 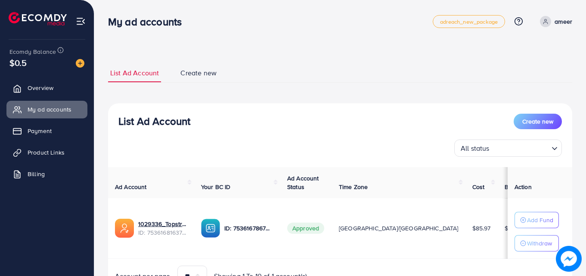 What do you see at coordinates (125, 228) in the screenshot?
I see `img: ic-ads-acc.e4c84228.svg` at bounding box center [125, 228].